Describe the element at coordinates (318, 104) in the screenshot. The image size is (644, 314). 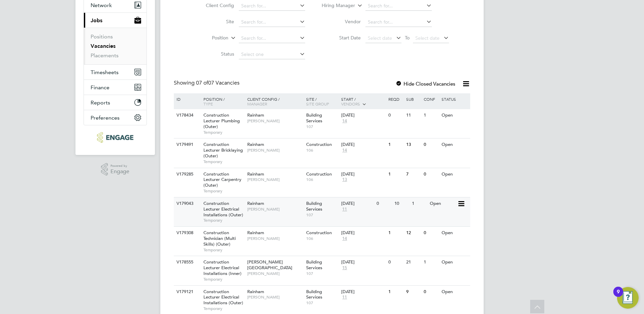
I see `span: Site Group` at that location.